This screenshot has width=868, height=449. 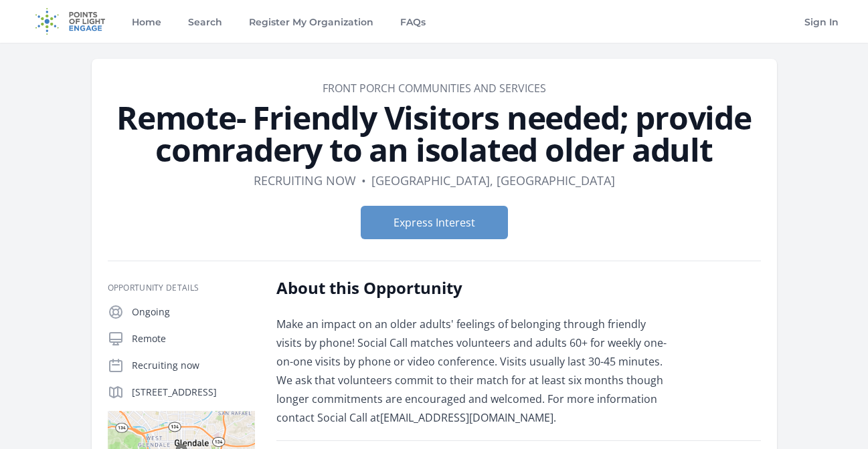 What do you see at coordinates (182, 288) in the screenshot?
I see `h3: Opportunity Details` at bounding box center [182, 288].